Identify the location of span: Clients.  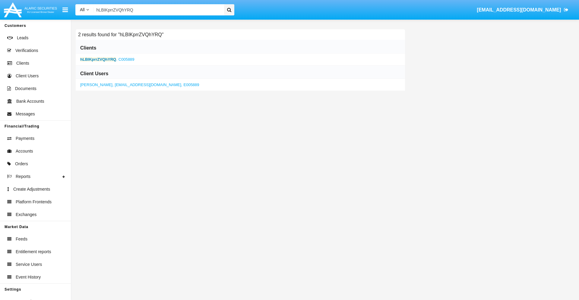
(23, 63).